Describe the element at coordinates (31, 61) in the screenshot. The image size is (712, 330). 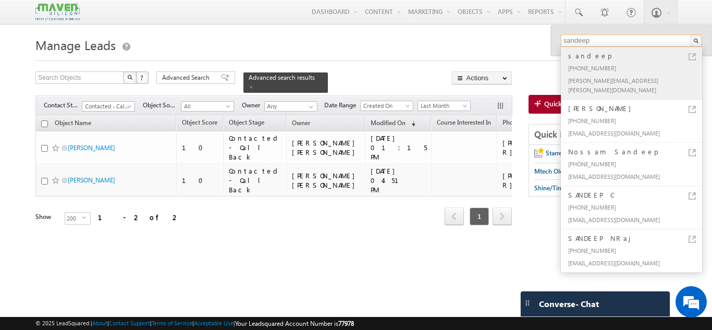
I see `img: d_60004797649_company_0_60004797649` at that location.